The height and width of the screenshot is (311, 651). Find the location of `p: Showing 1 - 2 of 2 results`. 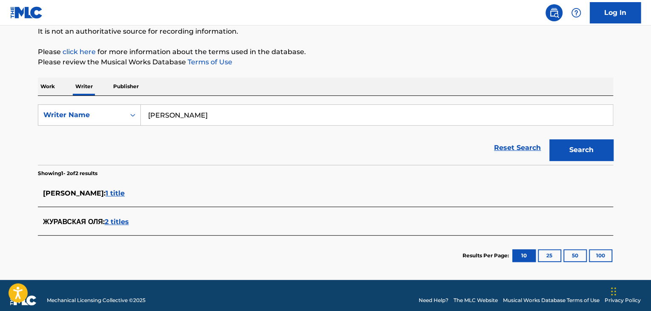

p: Showing 1 - 2 of 2 results is located at coordinates (68, 173).